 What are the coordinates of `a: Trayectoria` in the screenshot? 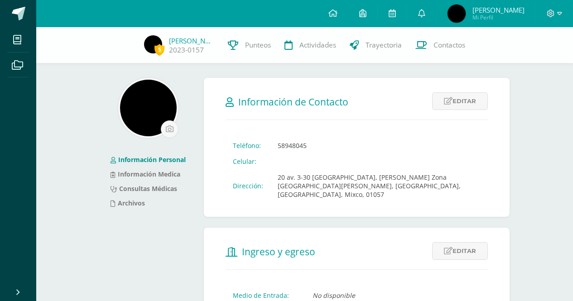 It's located at (375, 45).